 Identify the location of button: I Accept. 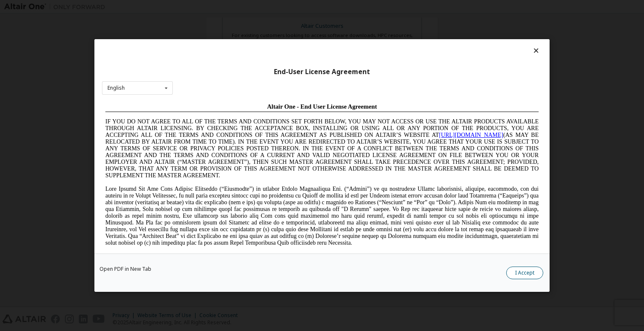
(525, 273).